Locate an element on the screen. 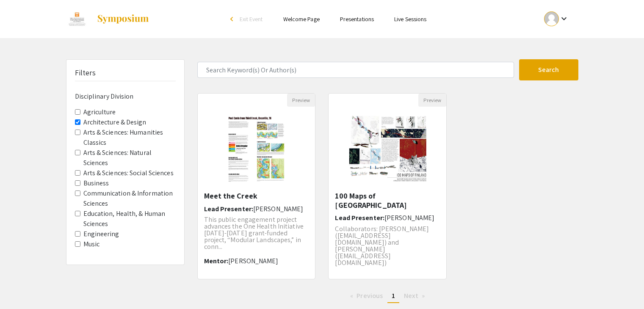 Image resolution: width=644 pixels, height=309 pixels. a: Discovery Day 2024 is located at coordinates (108, 19).